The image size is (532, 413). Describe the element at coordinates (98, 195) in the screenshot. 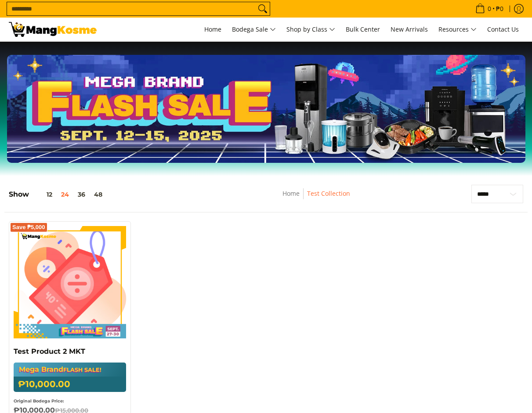

I see `button: 48` at that location.